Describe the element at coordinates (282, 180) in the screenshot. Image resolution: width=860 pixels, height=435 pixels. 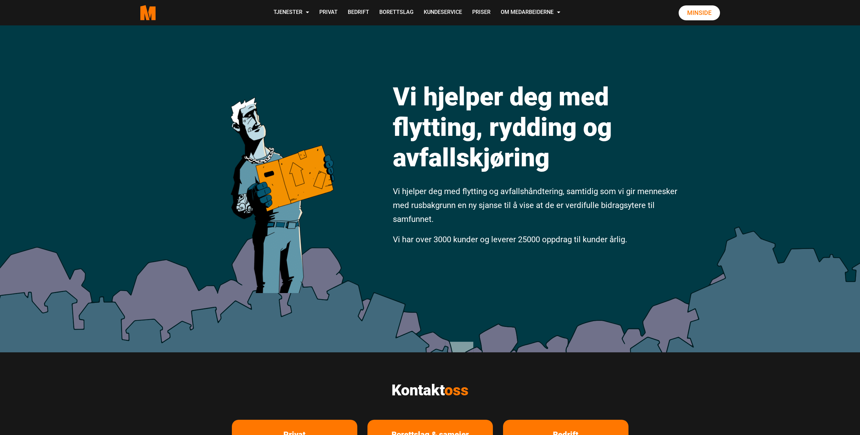
I see `img: medarbeiderne man icon optimized` at that location.